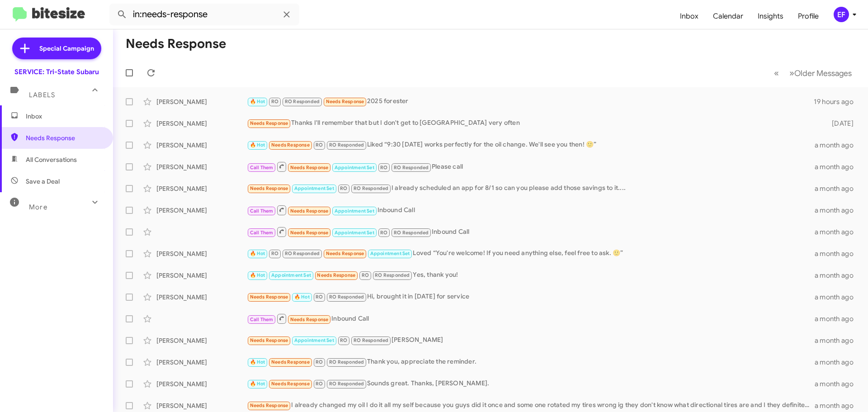  I want to click on span: All Conversations, so click(51, 160).